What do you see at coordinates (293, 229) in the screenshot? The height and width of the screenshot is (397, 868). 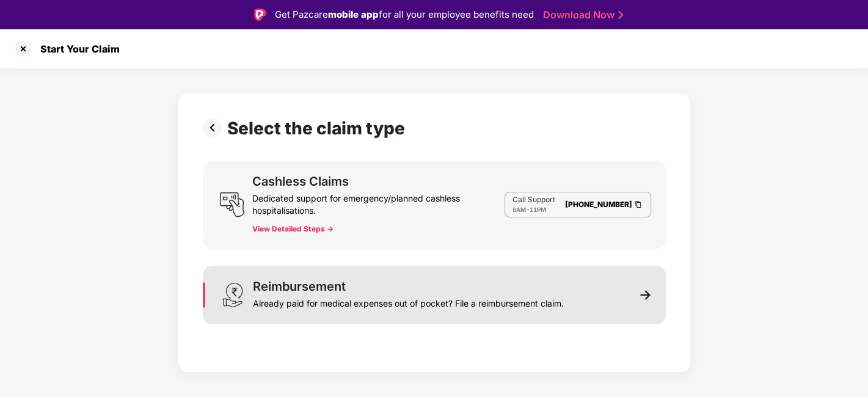 I see `button: View Detailed Steps ->` at bounding box center [293, 229].